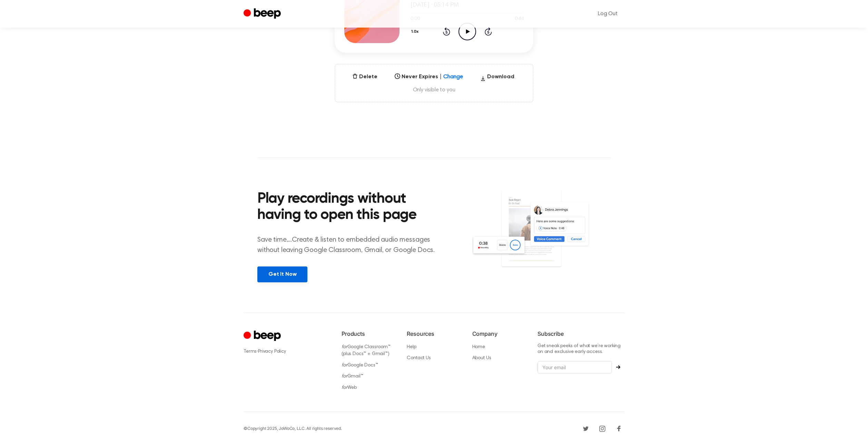  I want to click on button: Subscribe, so click(618, 367).